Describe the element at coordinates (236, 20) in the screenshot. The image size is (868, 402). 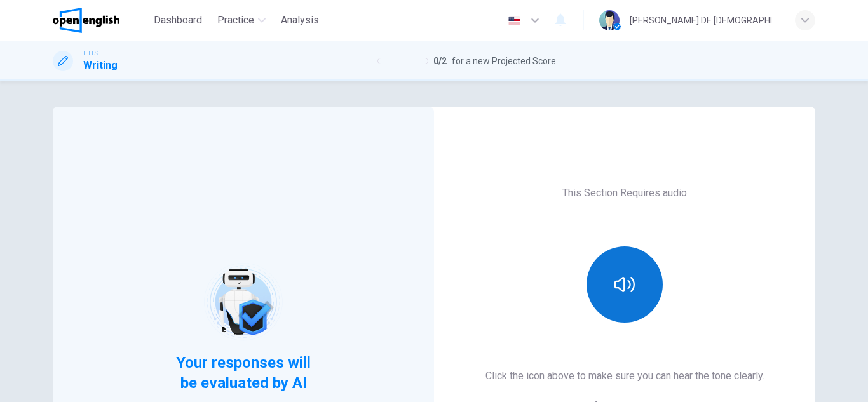
I see `span: Practice` at that location.